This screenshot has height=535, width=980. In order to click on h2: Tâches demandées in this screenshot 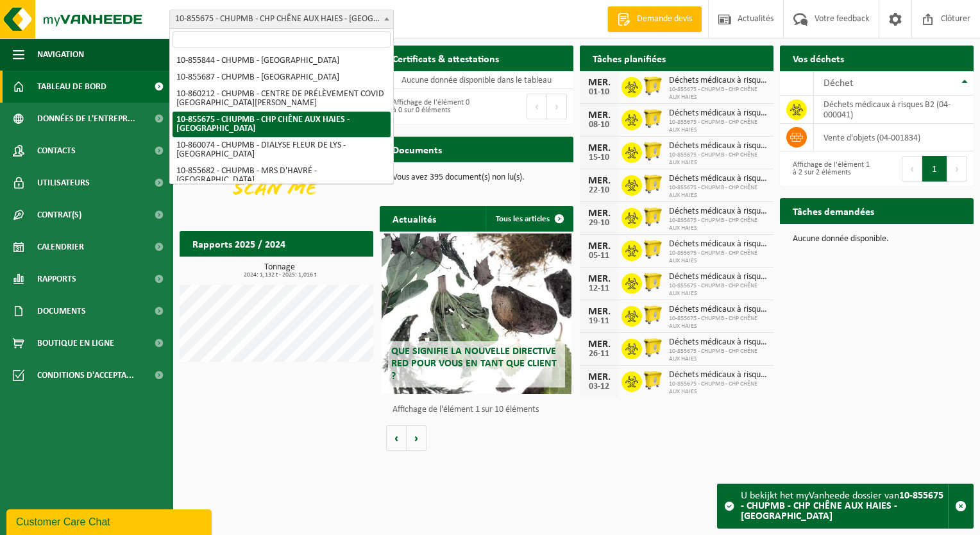, I will do `click(833, 210)`.